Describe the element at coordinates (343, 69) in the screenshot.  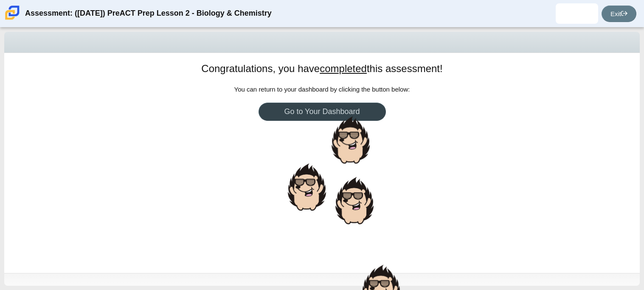
I see `u: completed` at that location.